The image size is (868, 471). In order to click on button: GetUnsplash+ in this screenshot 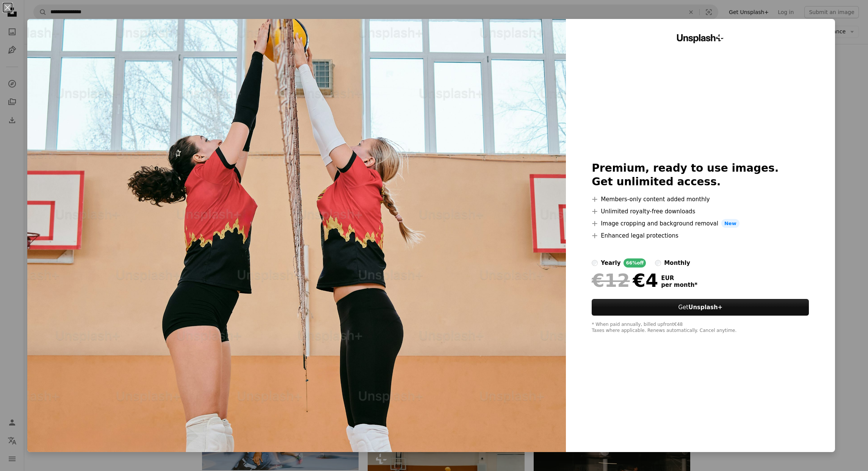, I will do `click(700, 308)`.